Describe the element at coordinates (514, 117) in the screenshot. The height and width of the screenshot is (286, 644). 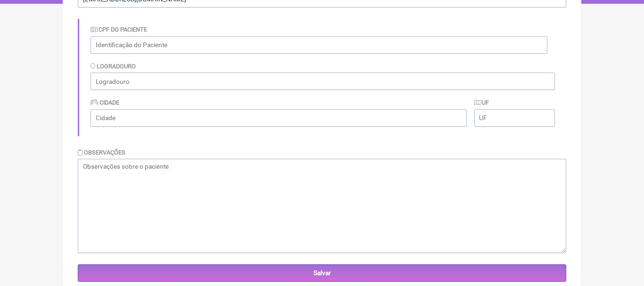
I see `input: UF` at that location.